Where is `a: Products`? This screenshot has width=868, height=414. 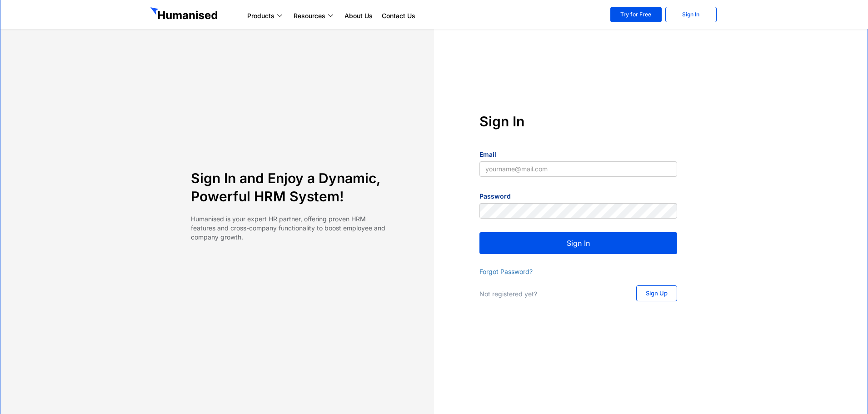
a: Products is located at coordinates (266, 16).